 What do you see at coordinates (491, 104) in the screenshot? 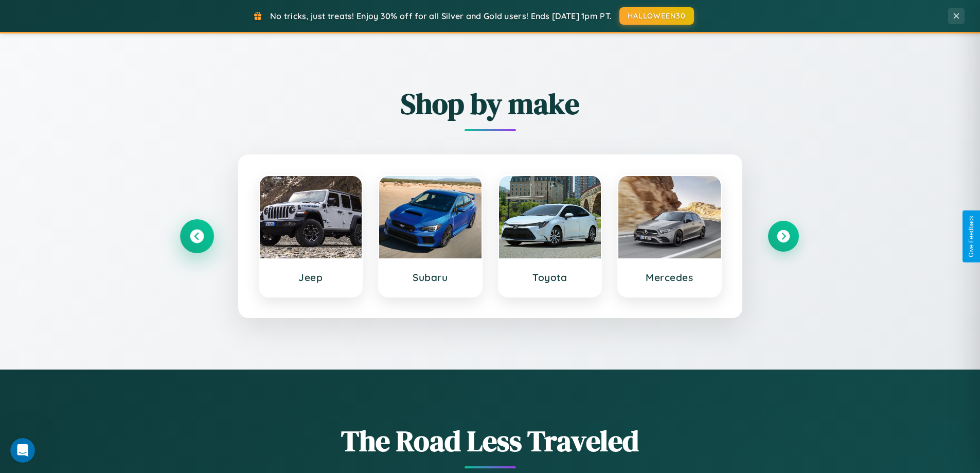
I see `h2: Shop by make` at bounding box center [491, 104].